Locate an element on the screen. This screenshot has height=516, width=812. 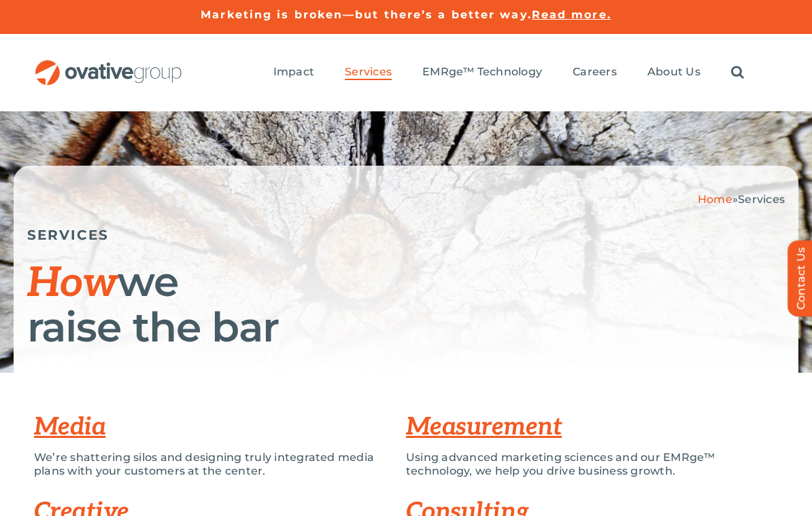
h1: we raise the bar is located at coordinates (406, 304).